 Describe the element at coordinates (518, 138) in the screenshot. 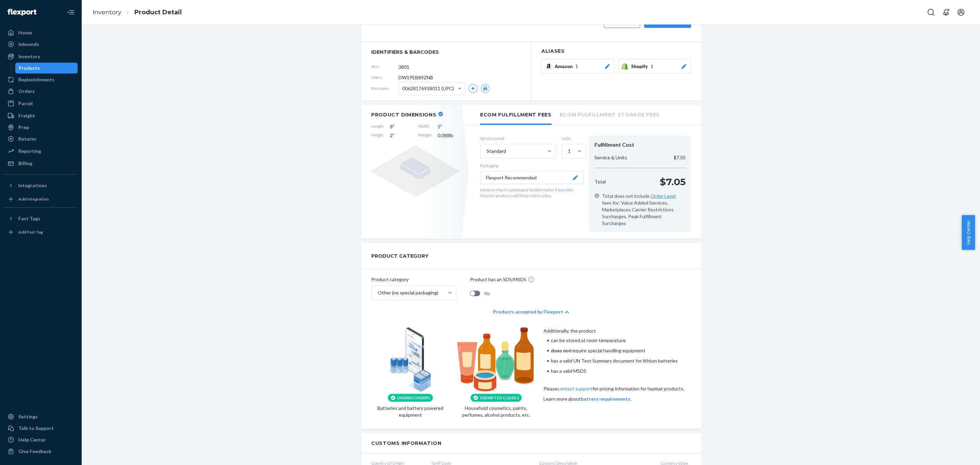

I see `label: Service Level` at that location.